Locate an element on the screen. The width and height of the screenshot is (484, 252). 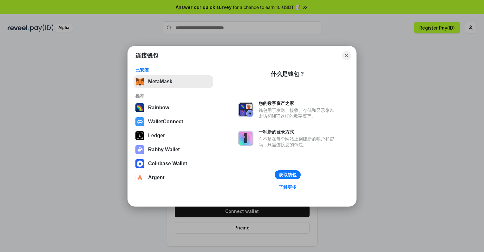
button: Rabby Wallet is located at coordinates (173, 149).